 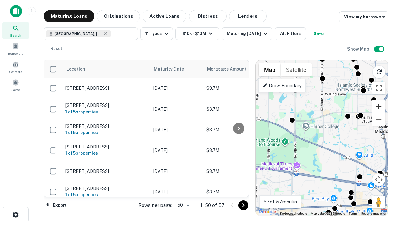 I want to click on span: Map data ©2025 Google, so click(x=328, y=214).